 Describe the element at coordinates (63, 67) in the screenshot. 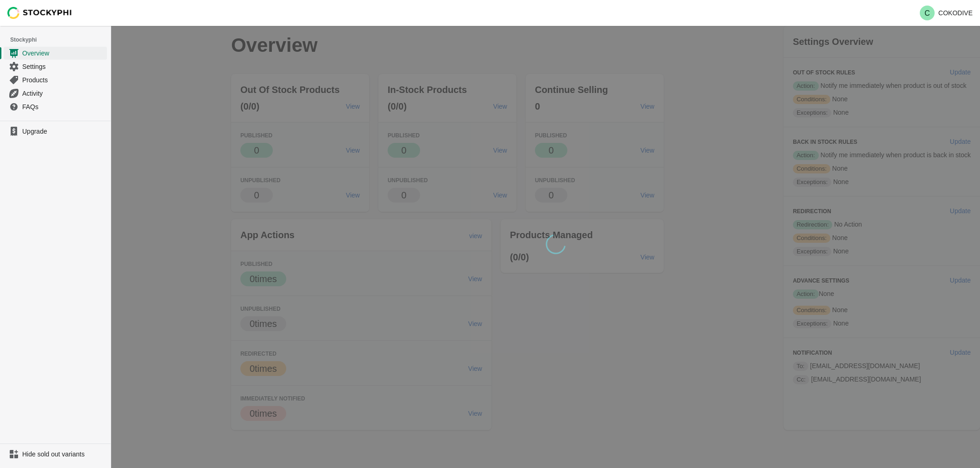

I see `span: Settings` at that location.